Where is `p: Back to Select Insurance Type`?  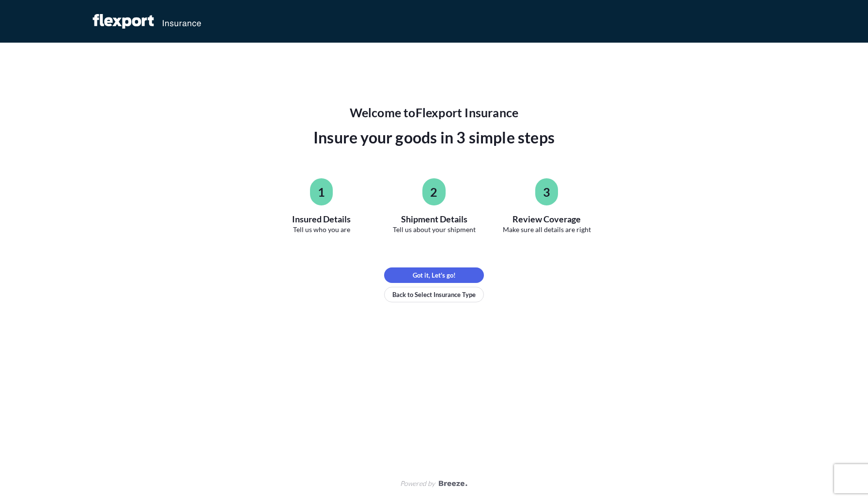
p: Back to Select Insurance Type is located at coordinates (434, 294).